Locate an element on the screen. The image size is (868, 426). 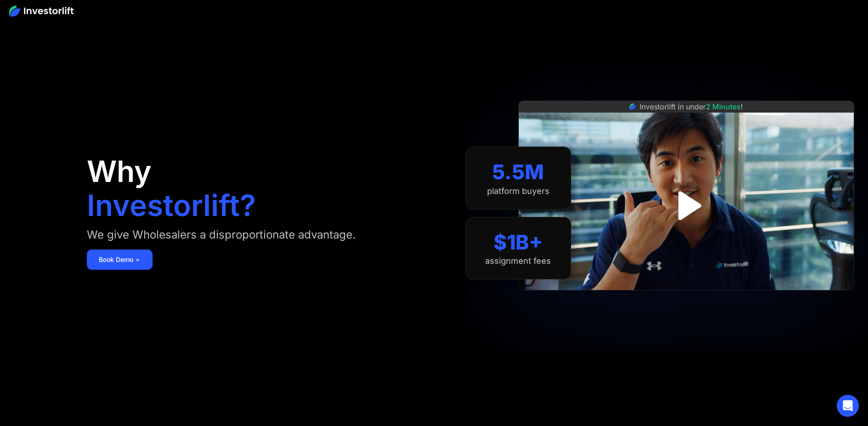
h1: Why is located at coordinates (119, 171).